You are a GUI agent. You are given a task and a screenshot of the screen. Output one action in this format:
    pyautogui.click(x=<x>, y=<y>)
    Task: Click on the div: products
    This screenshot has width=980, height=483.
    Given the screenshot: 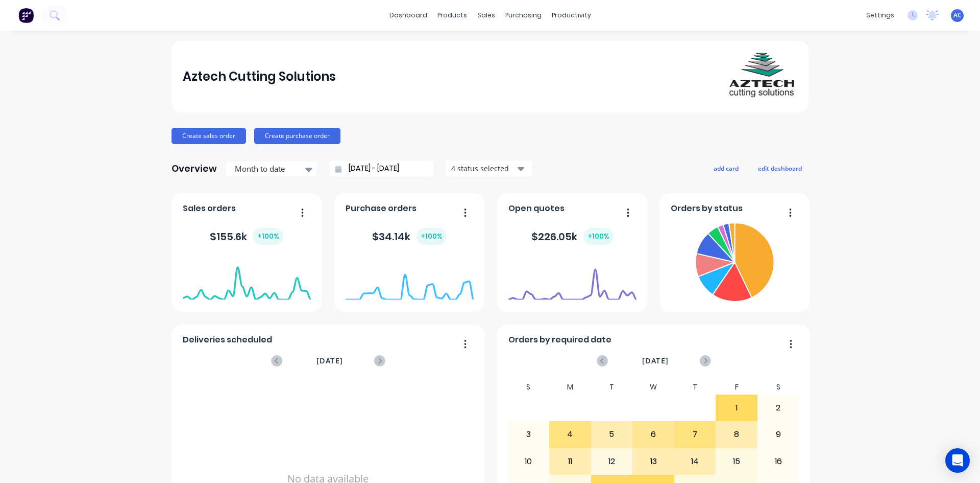 What is the action you would take?
    pyautogui.click(x=452, y=15)
    